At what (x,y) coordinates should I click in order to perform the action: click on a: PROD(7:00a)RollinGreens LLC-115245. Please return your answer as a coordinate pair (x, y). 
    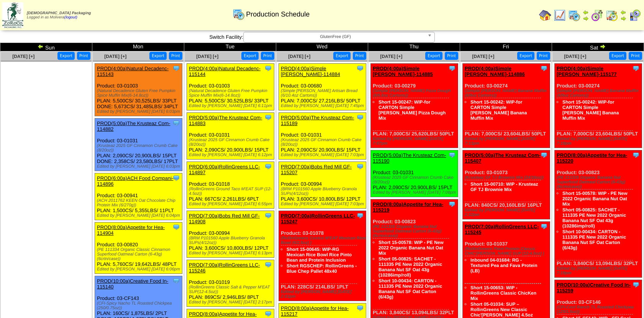
    Looking at the image, I should click on (502, 229).